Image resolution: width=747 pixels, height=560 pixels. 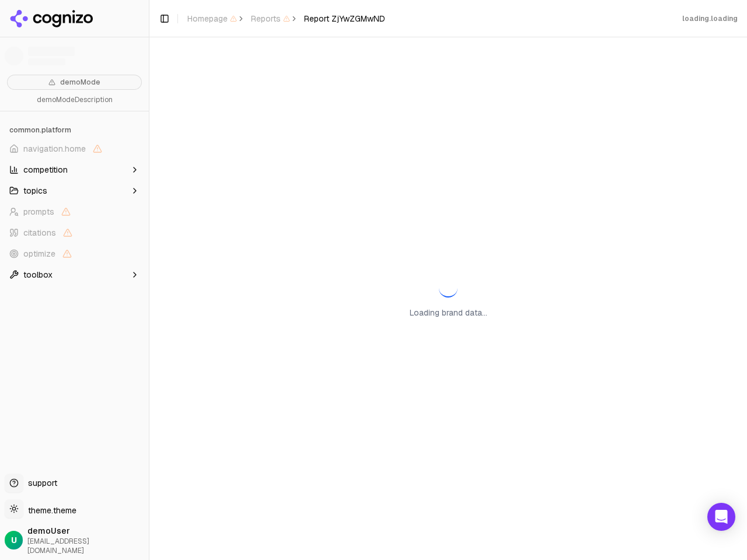 I want to click on span: theme.theme, so click(x=49, y=511).